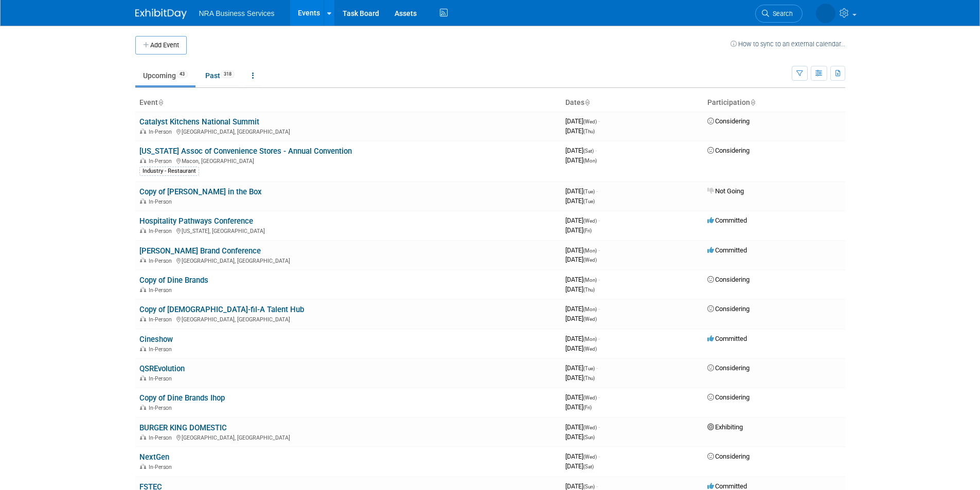 The image size is (980, 490). Describe the element at coordinates (826, 13) in the screenshot. I see `img: Scott Anderson` at that location.